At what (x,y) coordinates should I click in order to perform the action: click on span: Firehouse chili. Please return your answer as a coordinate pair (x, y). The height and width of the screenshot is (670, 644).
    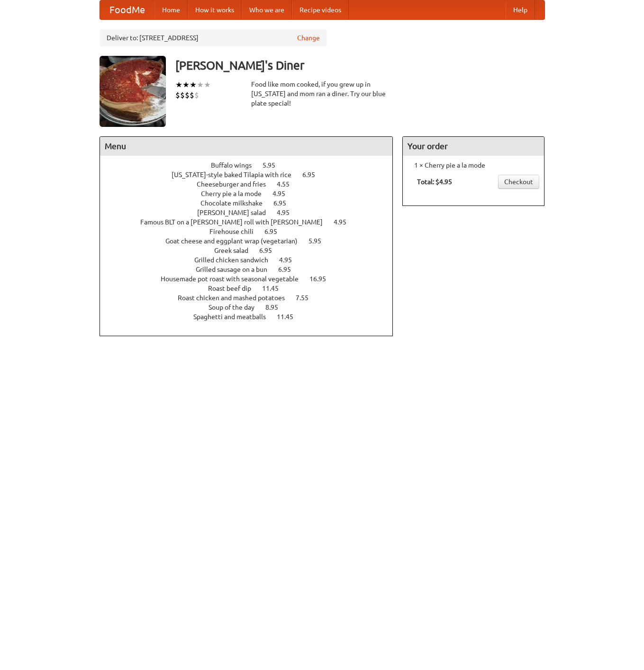
    Looking at the image, I should click on (236, 232).